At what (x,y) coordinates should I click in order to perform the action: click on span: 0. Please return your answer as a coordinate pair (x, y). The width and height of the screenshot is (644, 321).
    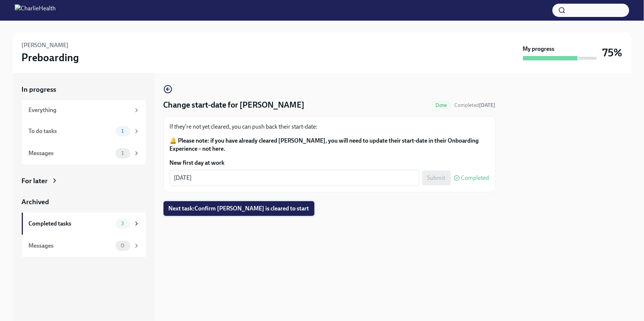
    Looking at the image, I should click on (122, 245).